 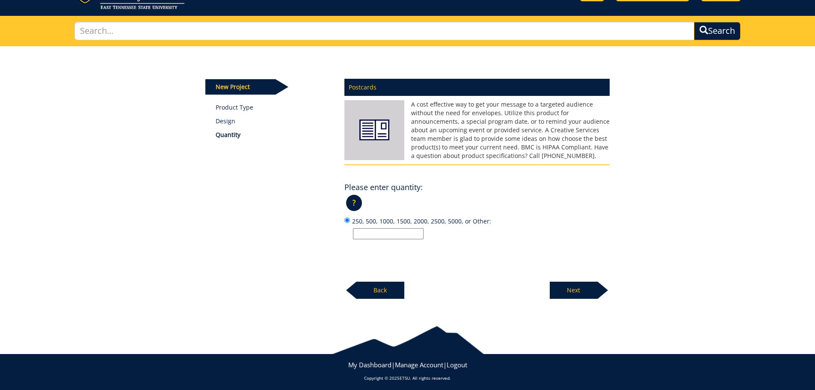 What do you see at coordinates (273, 107) in the screenshot?
I see `a: Product Type` at bounding box center [273, 107].